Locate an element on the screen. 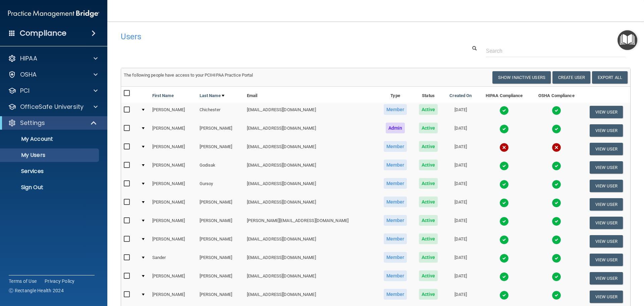  p: OSHA is located at coordinates (29, 75).